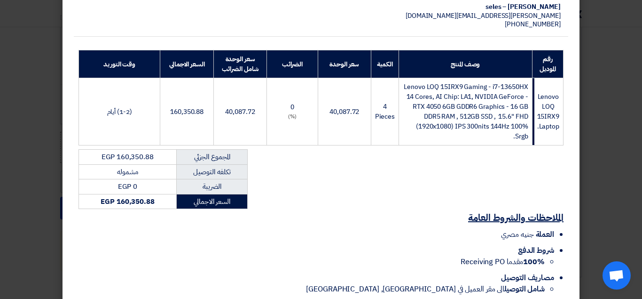 The width and height of the screenshot is (642, 299). I want to click on span: شروط الدفع, so click(536, 250).